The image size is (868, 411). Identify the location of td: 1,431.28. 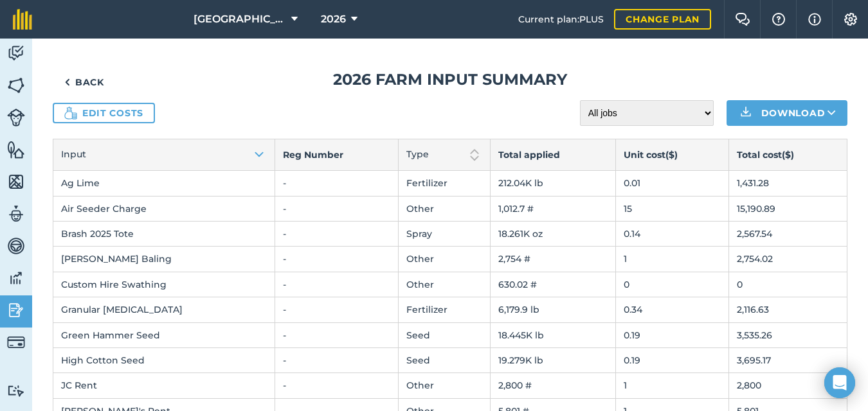
(788, 183).